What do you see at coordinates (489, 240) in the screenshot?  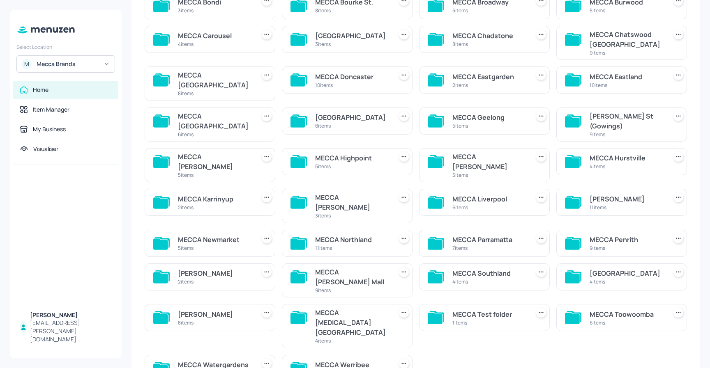 I see `div: MECCA Parramatta` at bounding box center [489, 240].